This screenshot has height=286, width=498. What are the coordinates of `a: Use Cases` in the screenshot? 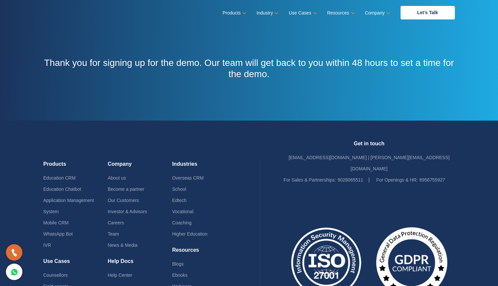 It's located at (302, 13).